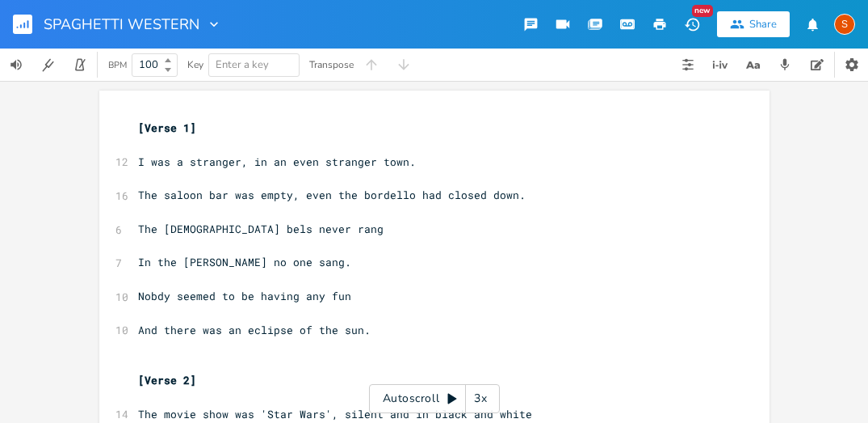  I want to click on span: And there was an eclipse of the sun., so click(254, 330).